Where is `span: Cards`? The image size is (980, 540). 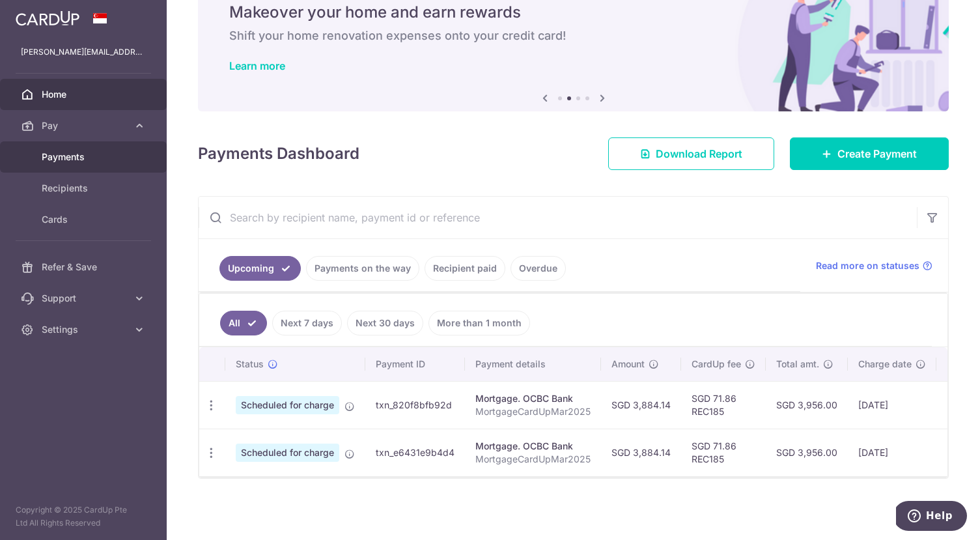 span: Cards is located at coordinates (85, 219).